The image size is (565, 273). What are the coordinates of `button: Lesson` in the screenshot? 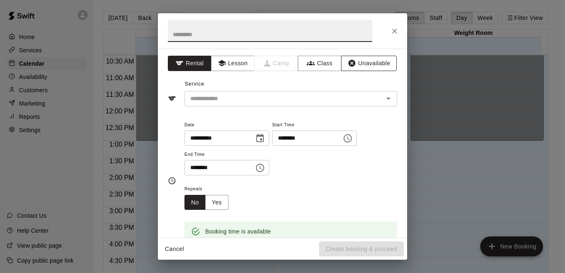 It's located at (233, 63).